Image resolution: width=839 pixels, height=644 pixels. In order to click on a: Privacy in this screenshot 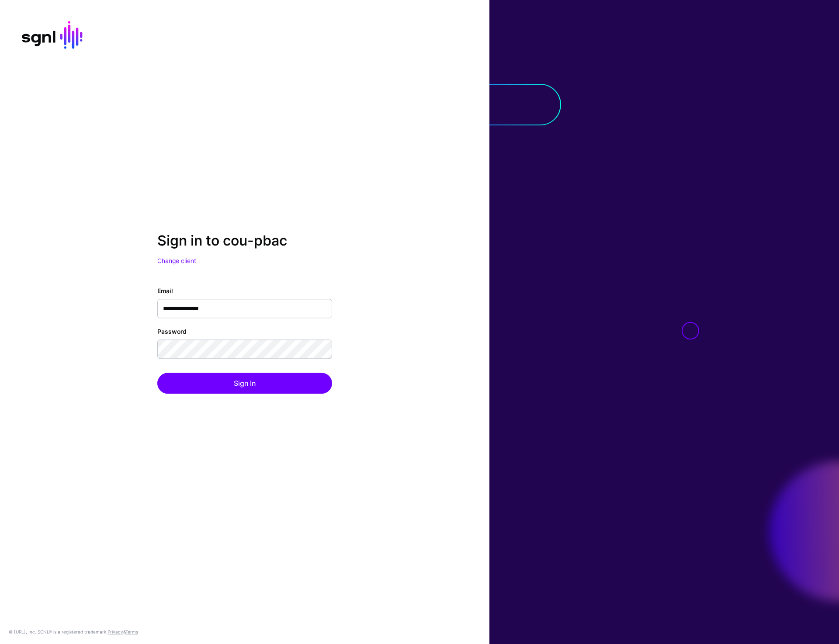, I will do `click(116, 631)`.